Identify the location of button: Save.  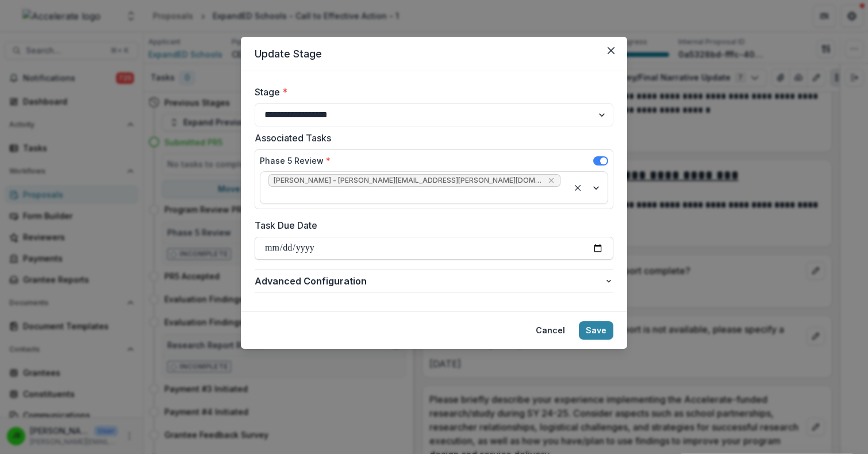
(596, 330).